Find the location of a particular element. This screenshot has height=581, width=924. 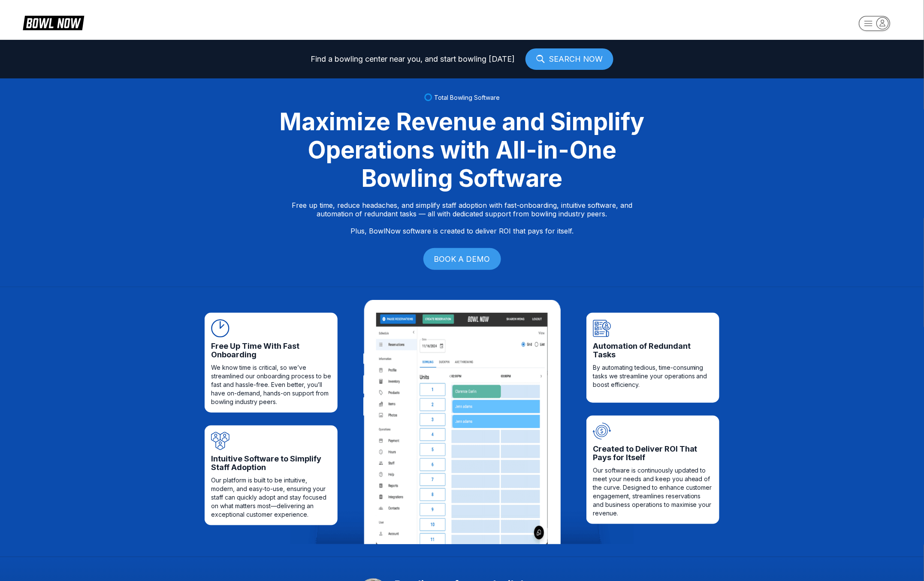

span: Intuitive Software to Simplify Staff Adoption is located at coordinates (271, 464).